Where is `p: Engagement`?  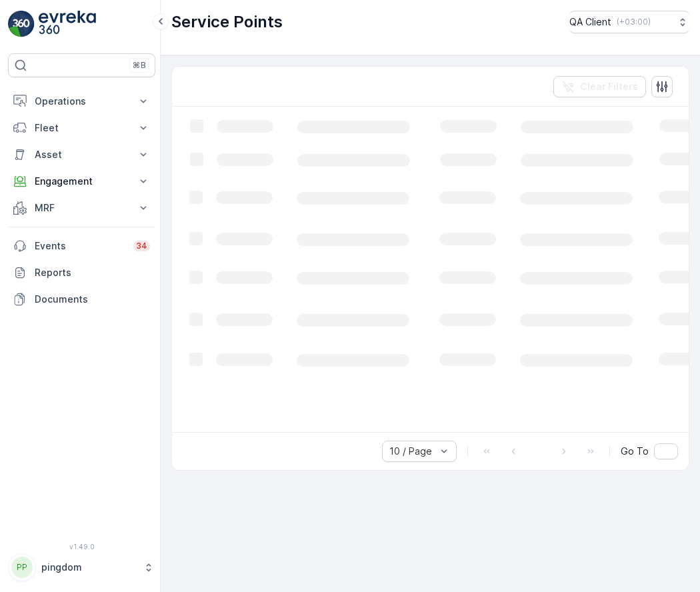 p: Engagement is located at coordinates (82, 181).